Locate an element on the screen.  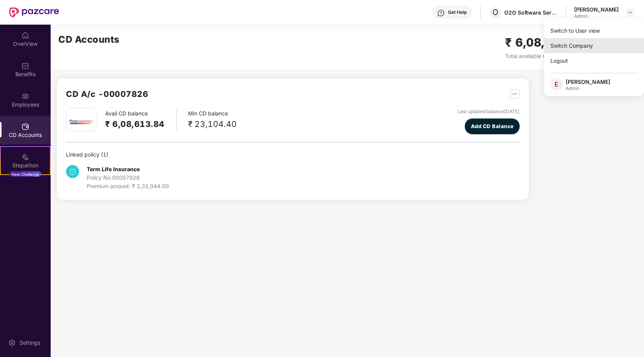
img: svg+xml;base64,PHN2ZyBpZD0iSG9tZSIgeG1sbnM9Imh0dHA6Ly93d3cudzMub3JnLzIwMDAvc3ZnIiB3aWR0aD0iMjAiIG... is located at coordinates (25, 35).